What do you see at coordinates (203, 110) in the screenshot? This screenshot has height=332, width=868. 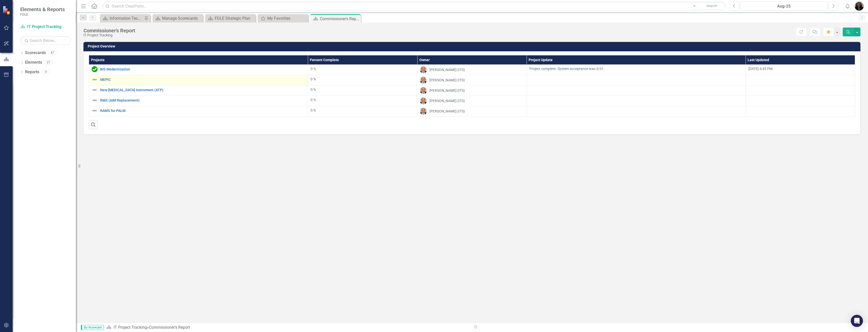 I see `a: RAMS for PALM` at bounding box center [203, 110].